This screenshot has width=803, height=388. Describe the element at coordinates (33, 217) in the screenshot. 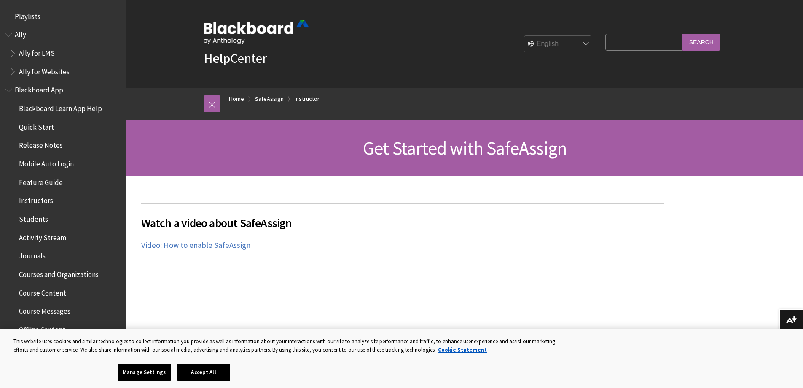

I see `span: Students` at that location.